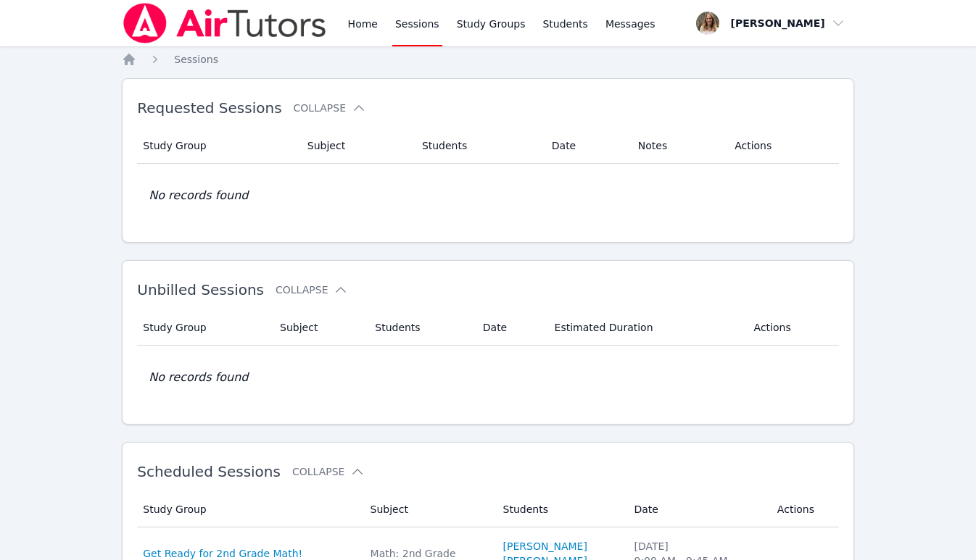 The height and width of the screenshot is (560, 976). Describe the element at coordinates (196, 60) in the screenshot. I see `a: Sessions` at that location.